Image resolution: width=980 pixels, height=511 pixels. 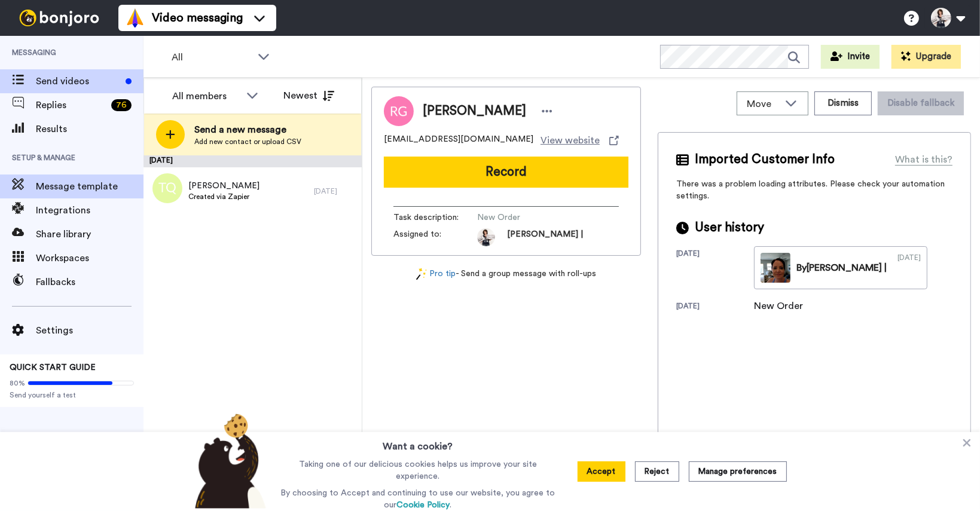 I want to click on span: Share library, so click(x=90, y=234).